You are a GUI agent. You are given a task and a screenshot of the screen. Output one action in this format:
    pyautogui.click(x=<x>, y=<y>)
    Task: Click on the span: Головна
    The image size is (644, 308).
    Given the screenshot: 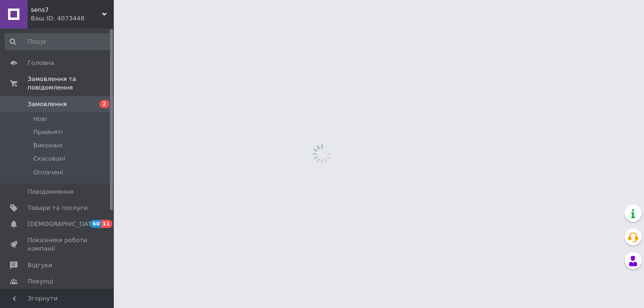 What is the action you would take?
    pyautogui.click(x=41, y=63)
    